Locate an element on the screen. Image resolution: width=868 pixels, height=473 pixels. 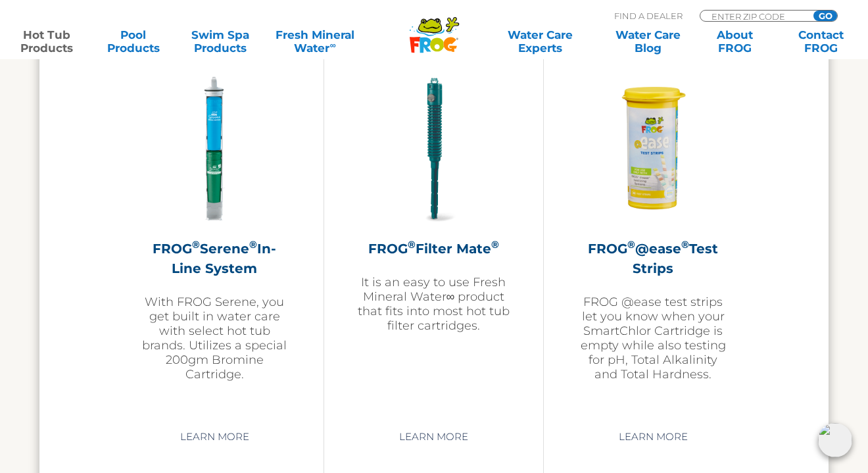
a: Water CareExperts is located at coordinates (541, 41).